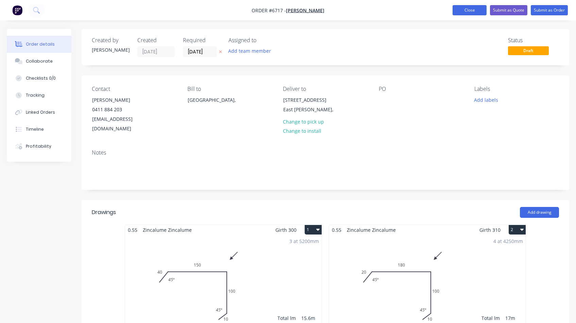 The width and height of the screenshot is (576, 323). What do you see at coordinates (549, 10) in the screenshot?
I see `button: Submit as Order` at bounding box center [549, 10].